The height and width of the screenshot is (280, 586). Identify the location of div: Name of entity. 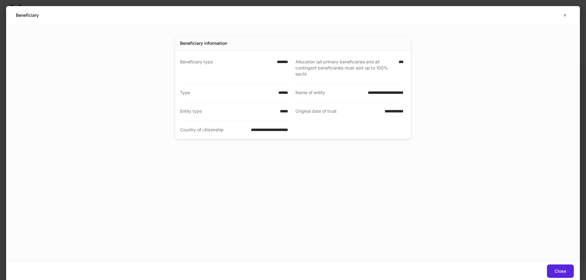
(330, 93).